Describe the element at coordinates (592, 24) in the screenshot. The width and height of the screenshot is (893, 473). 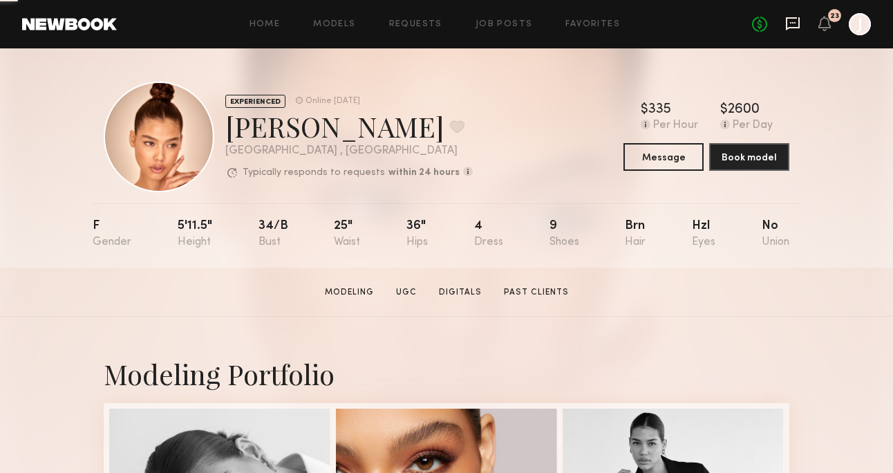
I see `a: Favorites` at that location.